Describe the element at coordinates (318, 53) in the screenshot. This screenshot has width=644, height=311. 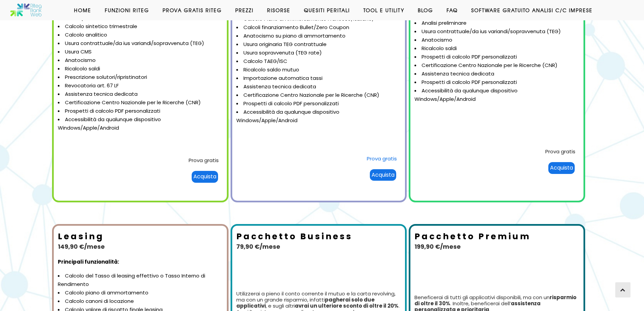
I see `li: Usura sopravvenuta (TEG rate)` at that location.